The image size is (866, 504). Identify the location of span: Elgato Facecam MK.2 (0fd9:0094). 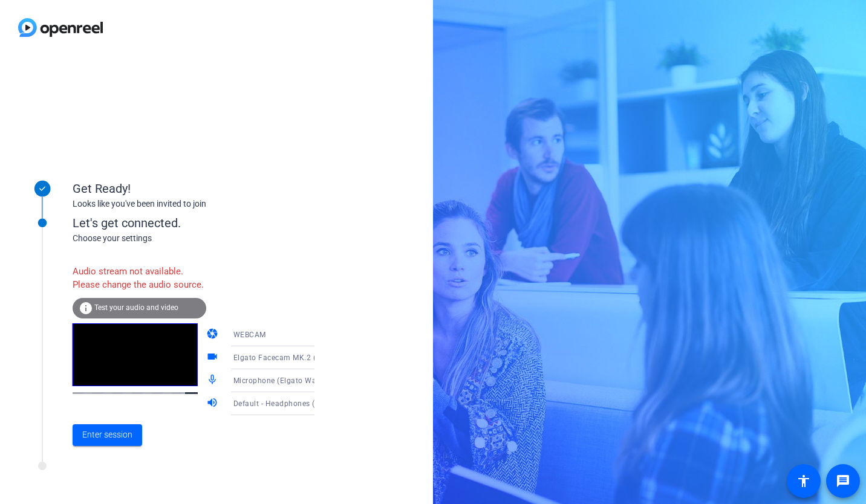
(294, 357).